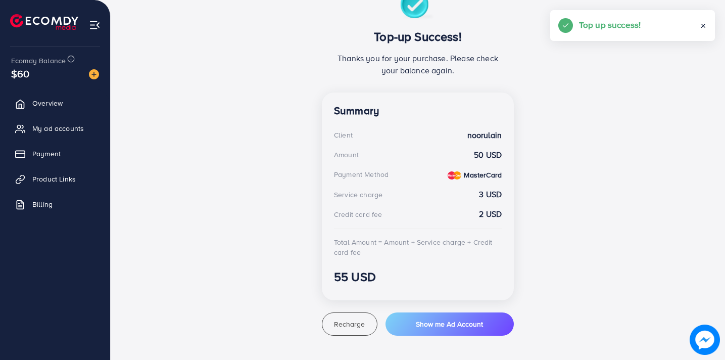  What do you see at coordinates (44, 22) in the screenshot?
I see `a: logo` at bounding box center [44, 22].